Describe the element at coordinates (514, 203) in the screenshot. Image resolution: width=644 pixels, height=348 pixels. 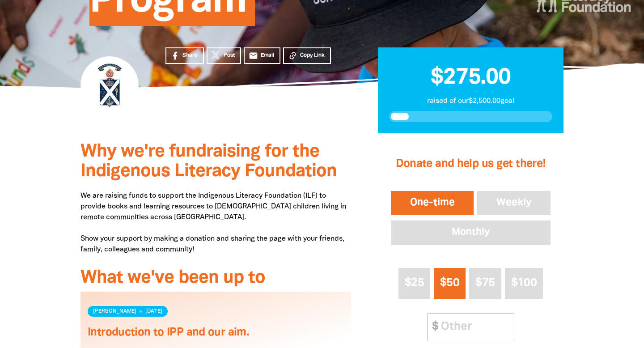
I see `button: Weekly` at that location.